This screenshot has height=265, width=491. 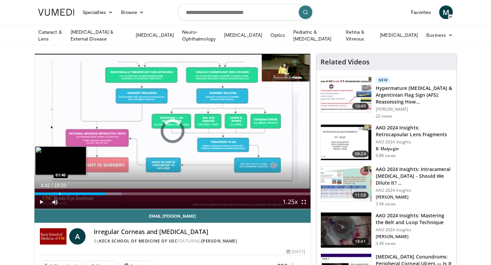 I want to click on a: Keck School of Medicine of USC, so click(x=138, y=241).